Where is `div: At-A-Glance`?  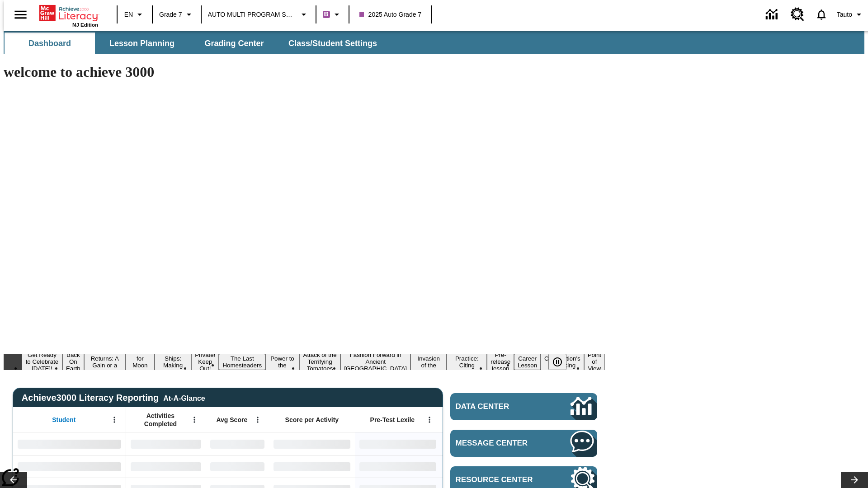
div: At-A-Glance is located at coordinates (184, 398).